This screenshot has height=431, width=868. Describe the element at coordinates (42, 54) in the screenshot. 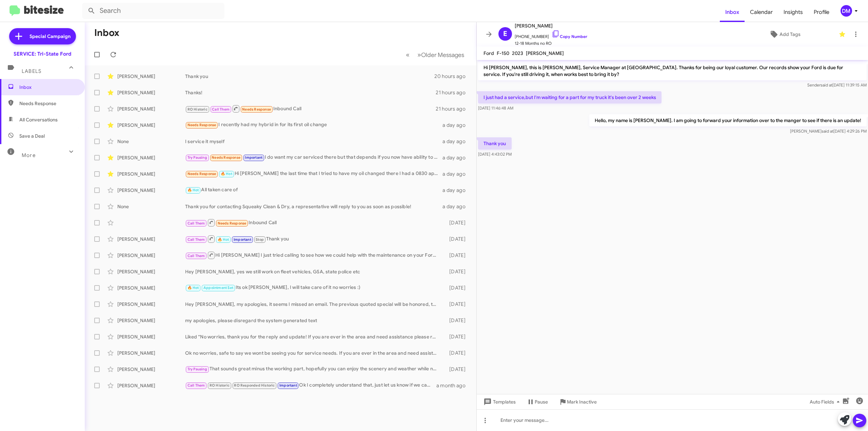

I see `div: SERVICE: Tri-State Ford` at that location.